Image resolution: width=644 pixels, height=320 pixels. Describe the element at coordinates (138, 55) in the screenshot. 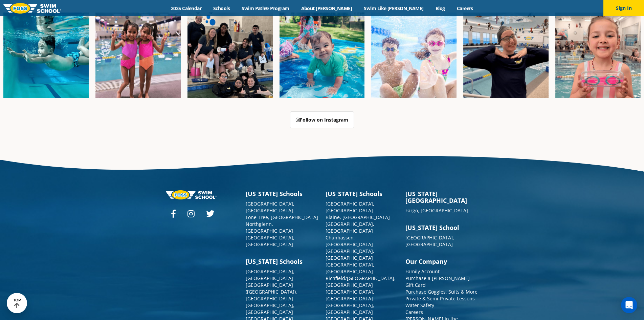

I see `img: Fa25-Website-Images-8-600x600.jpg` at that location.